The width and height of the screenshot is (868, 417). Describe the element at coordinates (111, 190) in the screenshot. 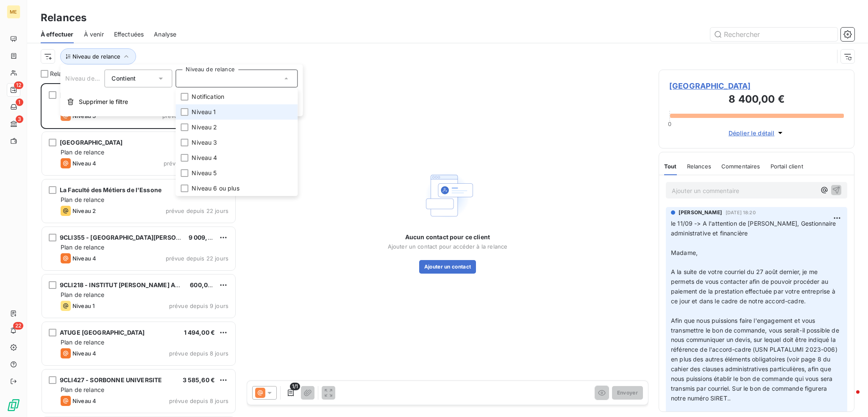

I see `span: La Faculté des Métiers de l'Essone` at that location.